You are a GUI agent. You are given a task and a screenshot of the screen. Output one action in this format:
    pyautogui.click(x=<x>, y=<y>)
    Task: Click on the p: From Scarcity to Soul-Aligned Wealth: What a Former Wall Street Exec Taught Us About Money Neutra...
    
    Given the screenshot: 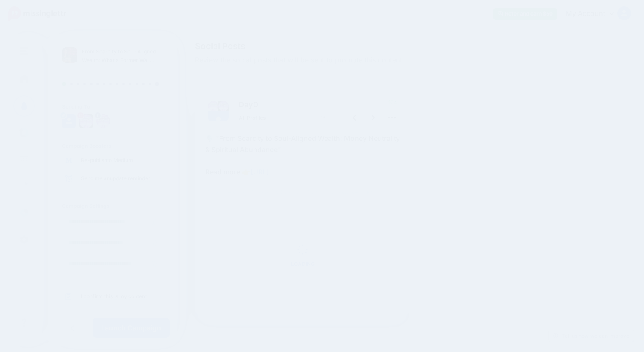 What is the action you would take?
    pyautogui.click(x=122, y=56)
    